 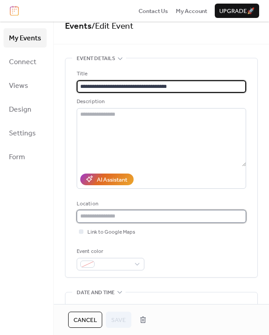 What do you see at coordinates (85, 320) in the screenshot?
I see `button: Cancel` at bounding box center [85, 320].